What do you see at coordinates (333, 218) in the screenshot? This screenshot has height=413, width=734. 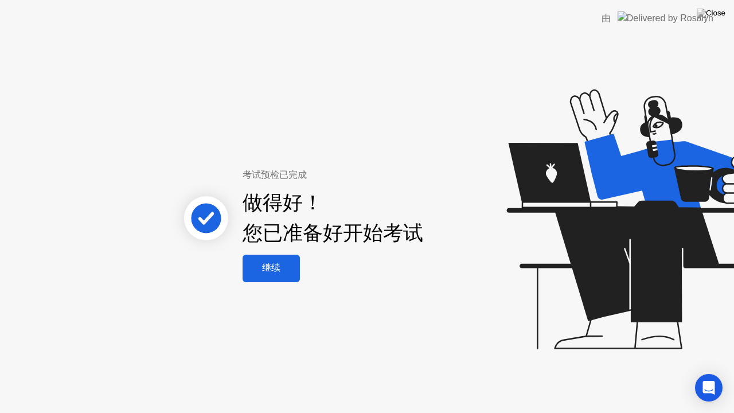 I see `div: 做得好！ 您已准备好开始考试` at bounding box center [333, 218].